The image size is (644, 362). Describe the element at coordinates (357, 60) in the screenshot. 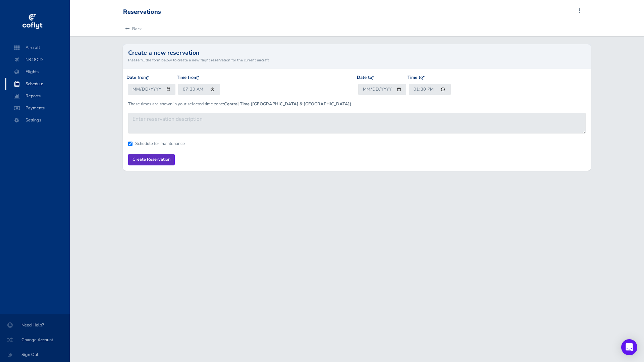

I see `small: Please fill the form below to create a new flight reservation for the current aircraft` at that location.